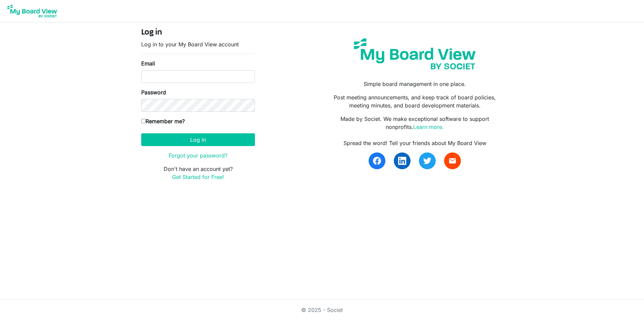  What do you see at coordinates (427, 161) in the screenshot?
I see `img: twitter.svg` at bounding box center [427, 161].